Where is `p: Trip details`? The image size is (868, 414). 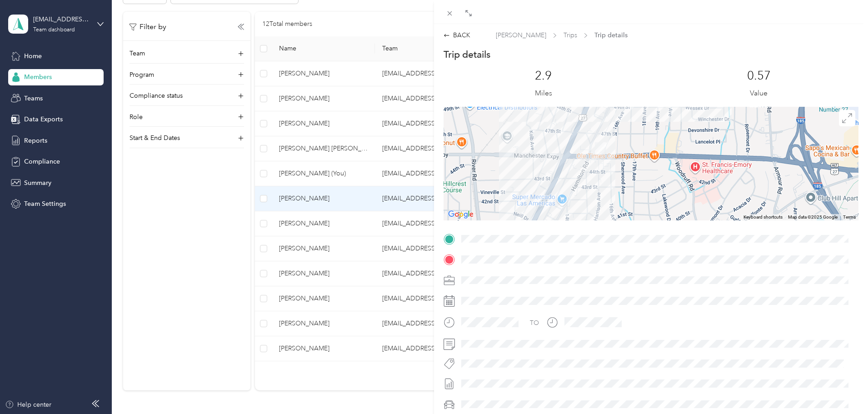
p: Trip details is located at coordinates (467, 55).